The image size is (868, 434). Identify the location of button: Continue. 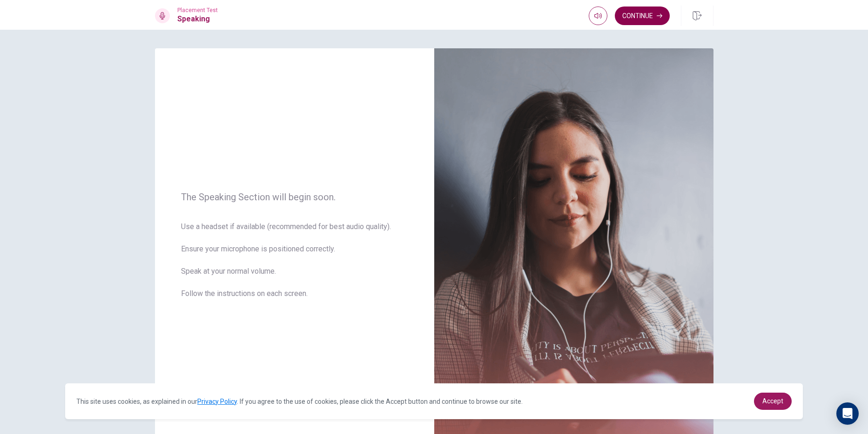
(642, 15).